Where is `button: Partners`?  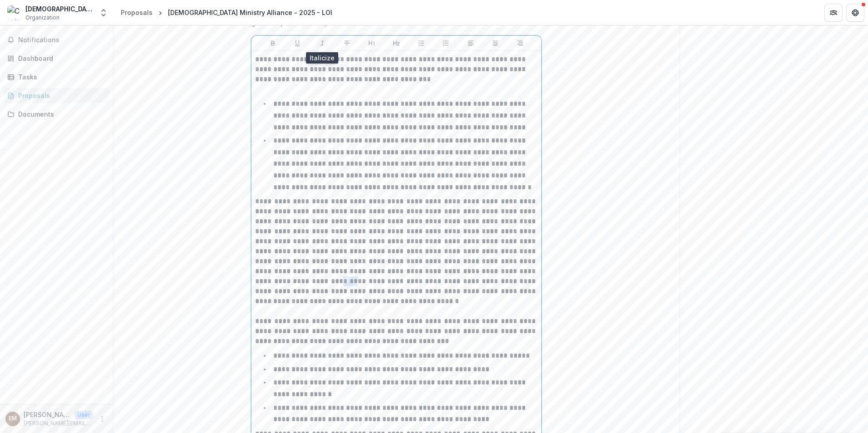
button: Partners is located at coordinates (833, 13).